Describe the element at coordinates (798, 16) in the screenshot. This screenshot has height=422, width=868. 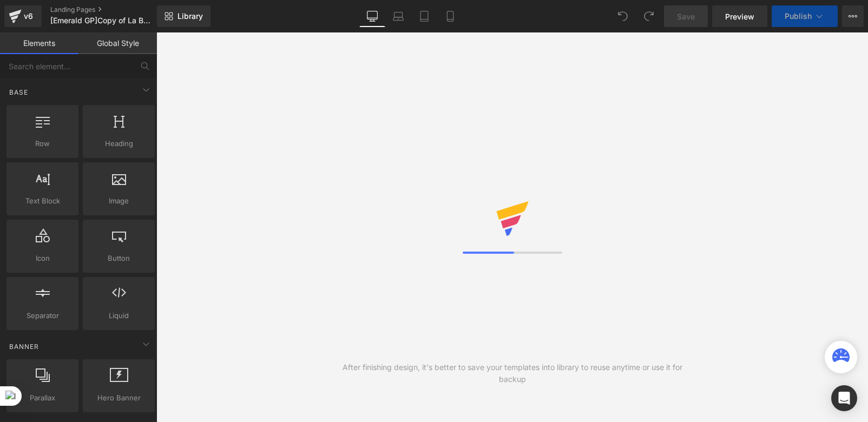
I see `span: Publish` at that location.